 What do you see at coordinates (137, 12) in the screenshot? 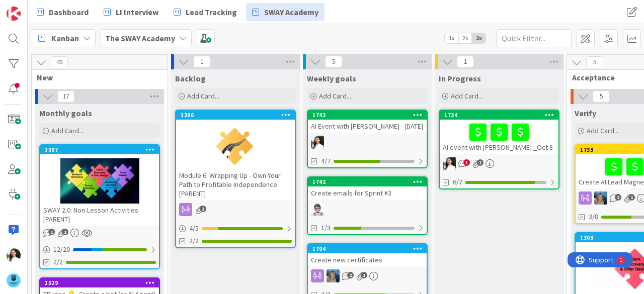
I see `span: LI Interview` at bounding box center [137, 12].